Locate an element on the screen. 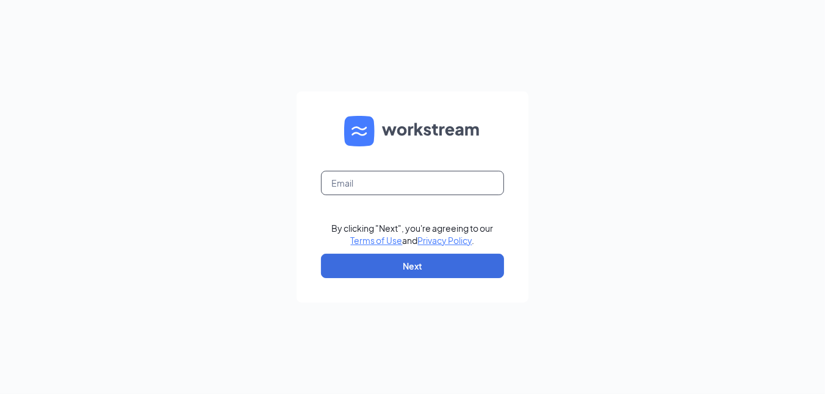 The height and width of the screenshot is (394, 825). input: Email is located at coordinates (413, 183).